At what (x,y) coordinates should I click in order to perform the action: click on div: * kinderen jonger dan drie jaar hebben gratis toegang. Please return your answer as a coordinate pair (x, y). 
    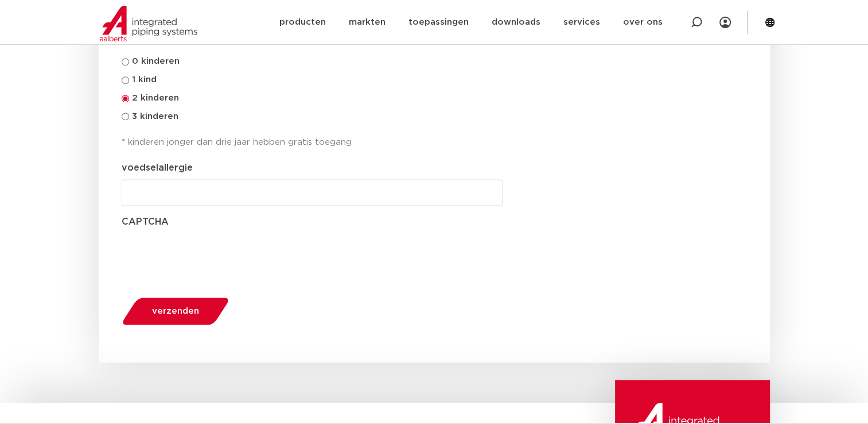
    Looking at the image, I should click on (312, 138).